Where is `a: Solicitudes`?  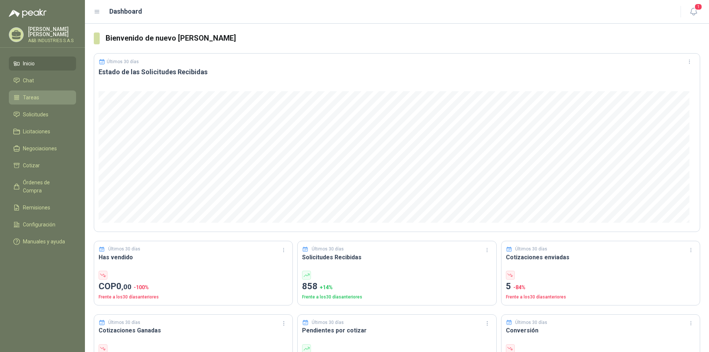
a: Solicitudes is located at coordinates (42, 114).